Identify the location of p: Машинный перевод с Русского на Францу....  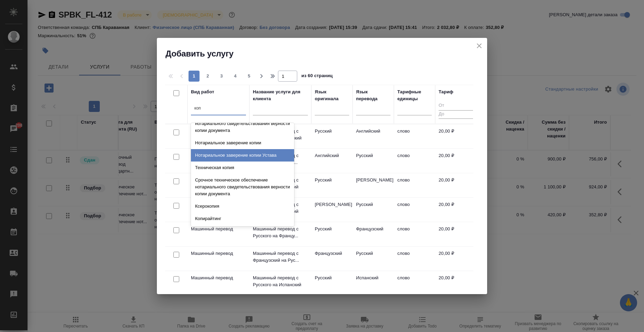
(280, 232).